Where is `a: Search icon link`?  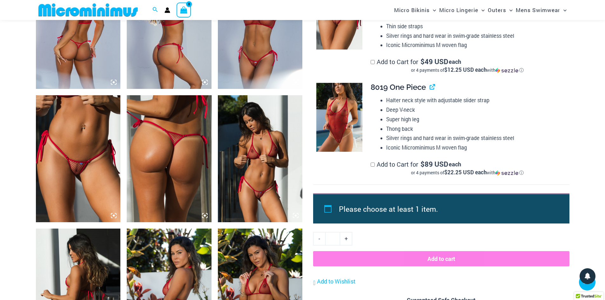 a: Search icon link is located at coordinates (155, 10).